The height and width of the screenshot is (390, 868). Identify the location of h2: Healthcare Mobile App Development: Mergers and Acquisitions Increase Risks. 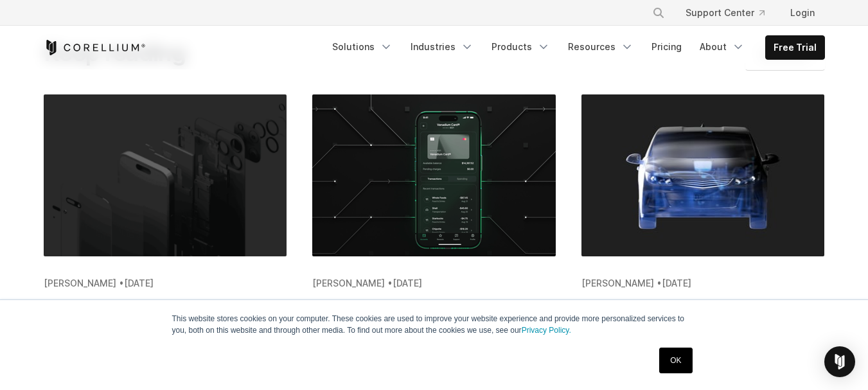
(434, 317).